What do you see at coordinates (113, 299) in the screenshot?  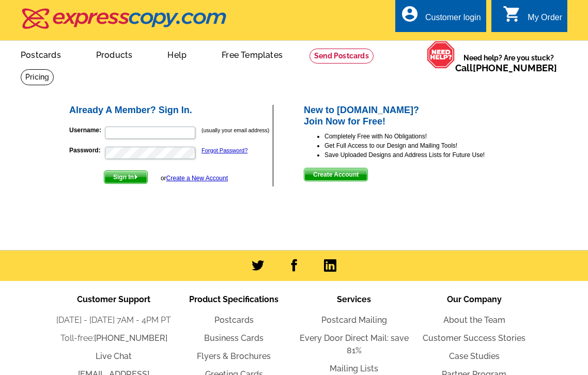 I see `span: Customer Support` at bounding box center [113, 299].